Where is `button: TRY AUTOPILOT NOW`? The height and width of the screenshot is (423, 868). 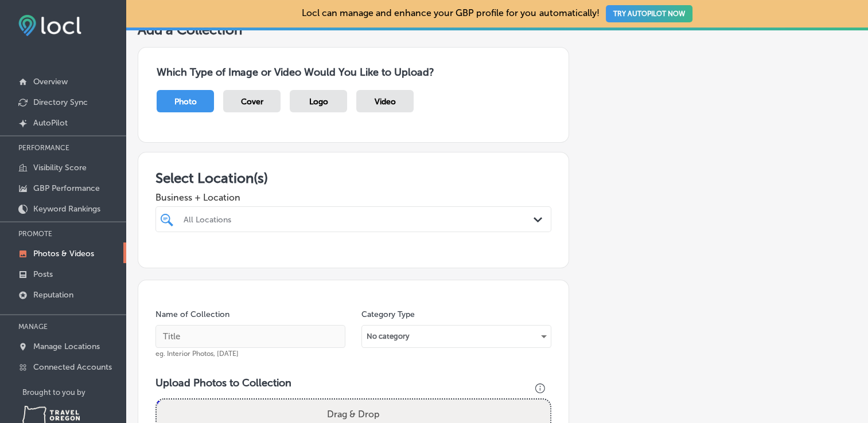
button: TRY AUTOPILOT NOW is located at coordinates (649, 13).